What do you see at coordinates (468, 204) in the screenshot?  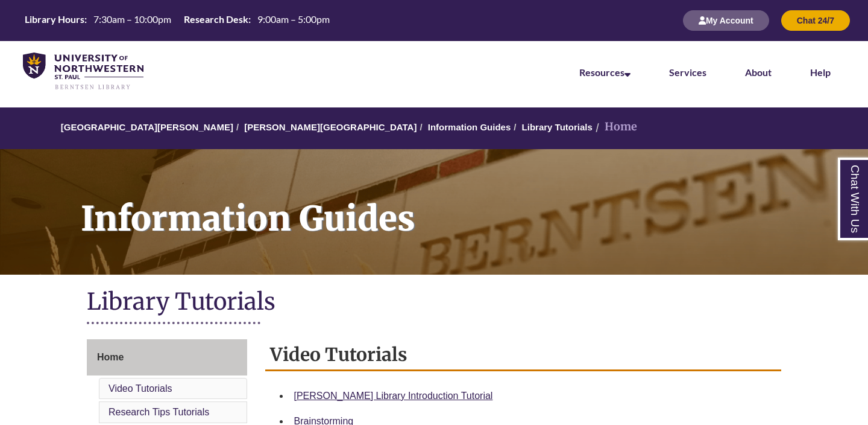 I see `h1: Information Guides` at bounding box center [468, 204].